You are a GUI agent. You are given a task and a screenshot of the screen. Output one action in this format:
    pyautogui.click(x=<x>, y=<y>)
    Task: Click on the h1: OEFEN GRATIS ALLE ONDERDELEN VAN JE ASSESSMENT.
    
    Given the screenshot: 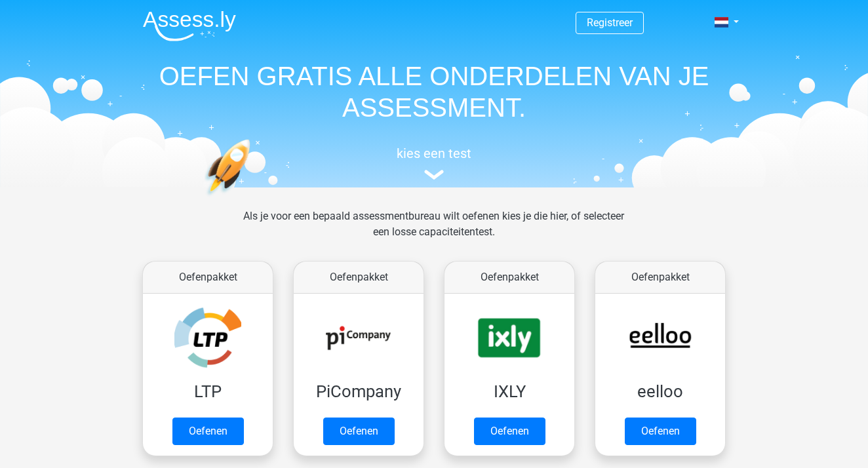 What is the action you would take?
    pyautogui.click(x=434, y=92)
    